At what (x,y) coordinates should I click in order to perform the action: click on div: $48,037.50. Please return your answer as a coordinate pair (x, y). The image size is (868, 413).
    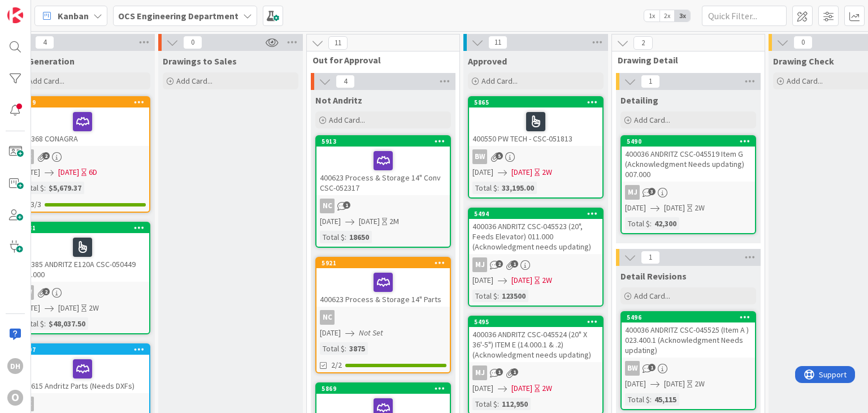
    Looking at the image, I should click on (67, 323).